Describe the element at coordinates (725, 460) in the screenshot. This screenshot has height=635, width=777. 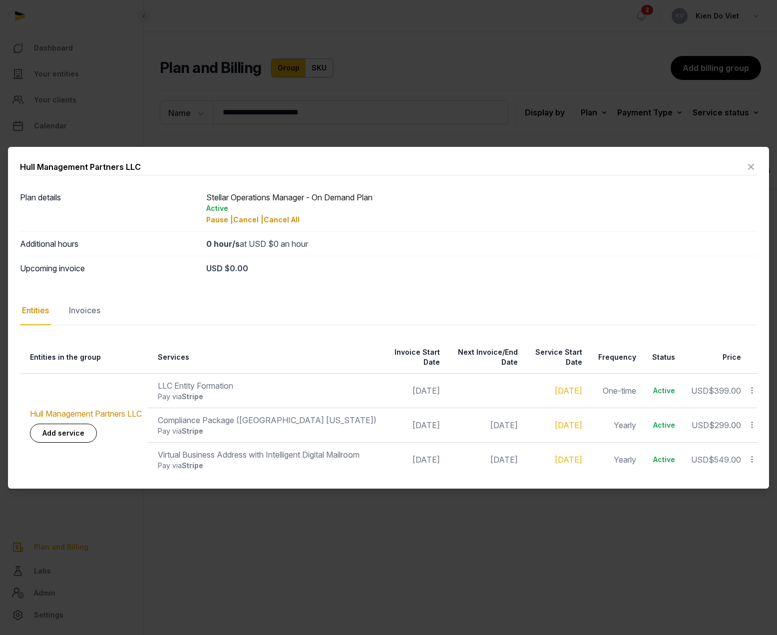
I see `span: $549.00` at that location.